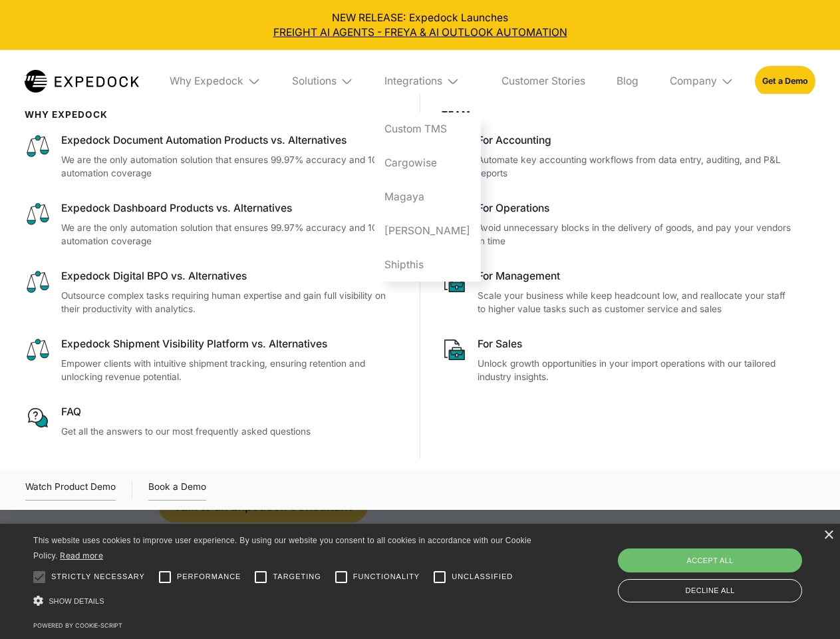  Describe the element at coordinates (230, 302) in the screenshot. I see `p: Outsource complex tasks requiring human expertise and gain full visibility on their productivity ...` at that location.